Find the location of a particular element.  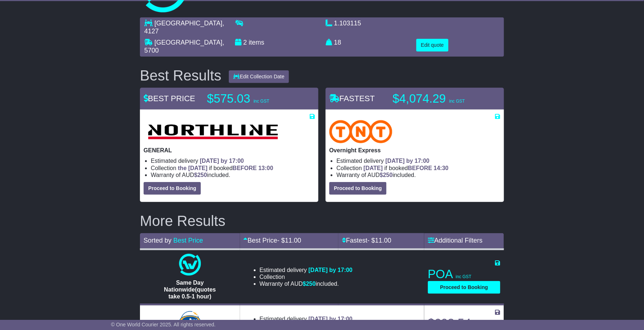

a: Fastest- $11.00 is located at coordinates (366, 240).